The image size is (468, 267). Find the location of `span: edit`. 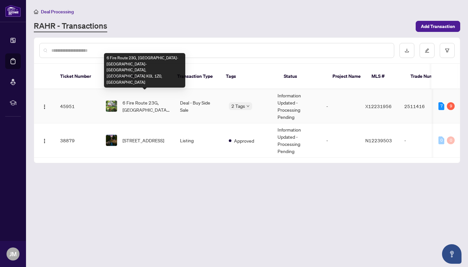

span: edit is located at coordinates (427, 50).